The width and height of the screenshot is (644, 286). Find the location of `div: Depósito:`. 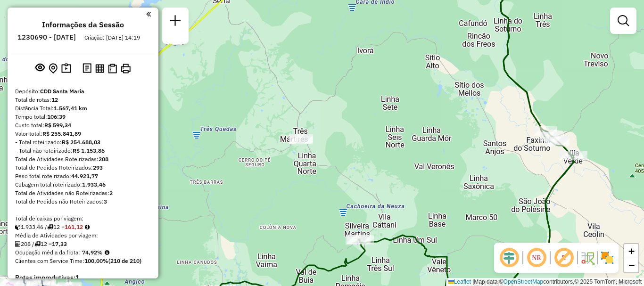

div: Depósito: is located at coordinates (83, 91).